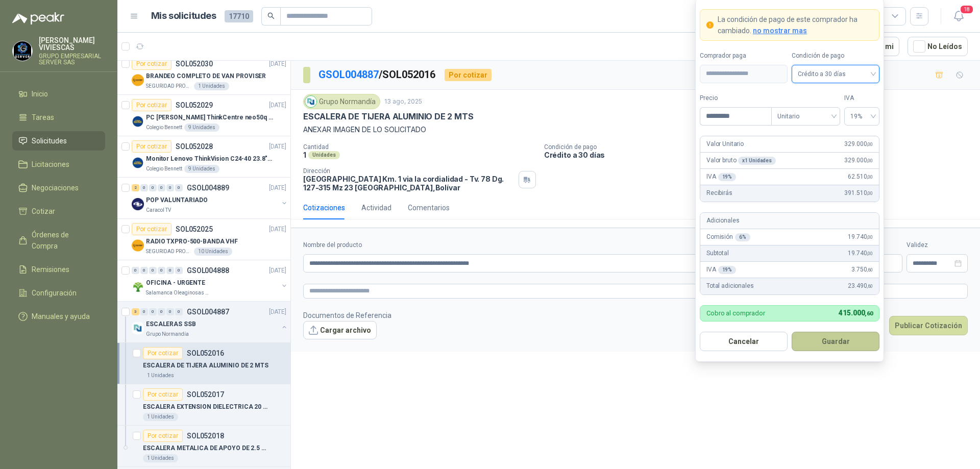 This screenshot has width=980, height=469. Describe the element at coordinates (757, 161) in the screenshot. I see `div: x 1 Unidades` at that location.